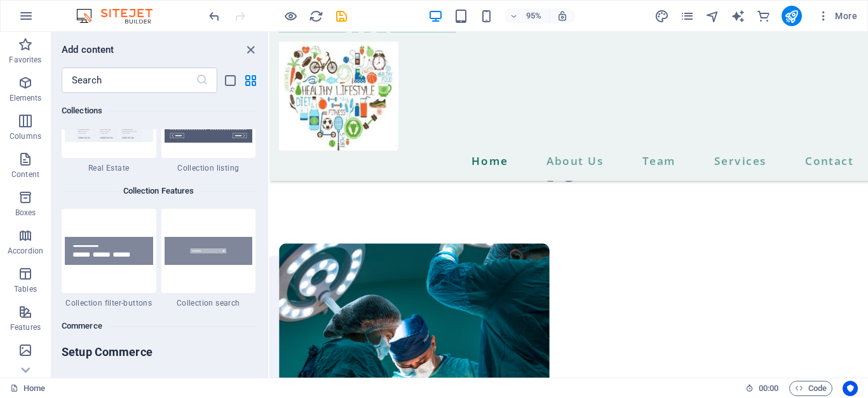 The image size is (868, 398). Describe the element at coordinates (209, 303) in the screenshot. I see `span: Collection search` at that location.